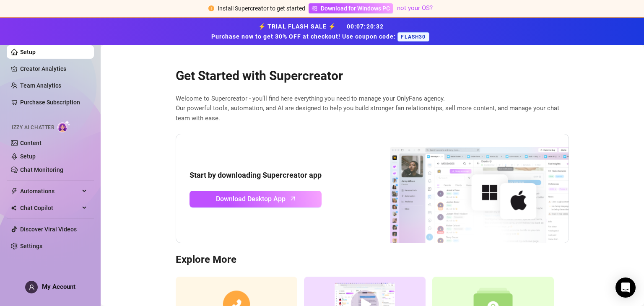 The height and width of the screenshot is (306, 644). What do you see at coordinates (14, 191) in the screenshot?
I see `span: thunderbolt` at bounding box center [14, 191].